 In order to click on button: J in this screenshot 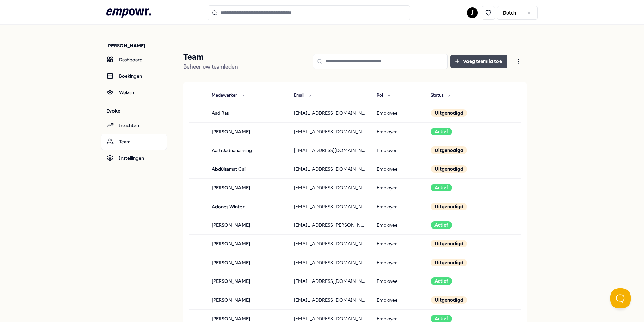, I will do `click(472, 13)`.